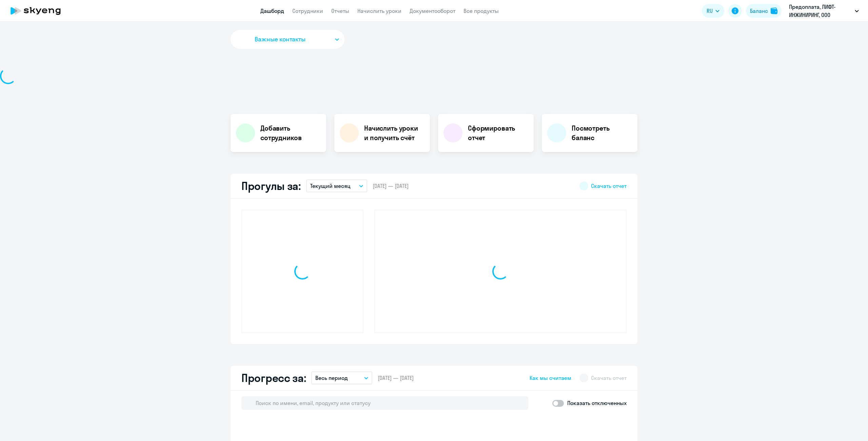 This screenshot has height=441, width=868. What do you see at coordinates (342, 378) in the screenshot?
I see `button: Весь период` at bounding box center [342, 378].